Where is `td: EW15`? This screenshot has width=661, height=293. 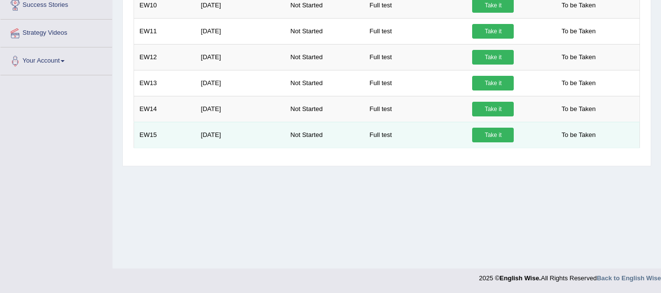
td: EW15 is located at coordinates (165, 135).